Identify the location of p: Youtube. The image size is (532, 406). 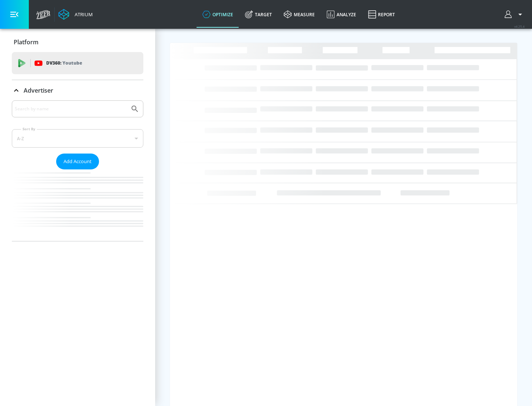
(72, 63).